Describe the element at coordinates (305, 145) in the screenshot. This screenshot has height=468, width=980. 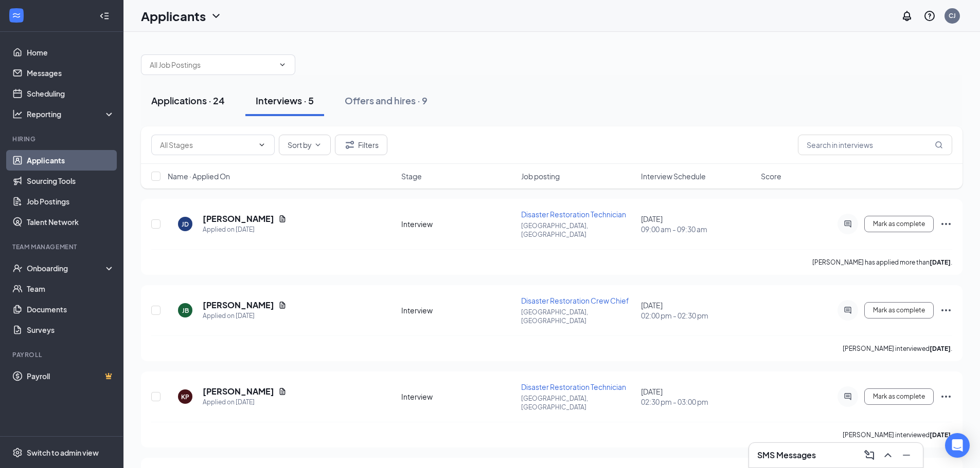
I see `button: Sort byChevronDown` at that location.